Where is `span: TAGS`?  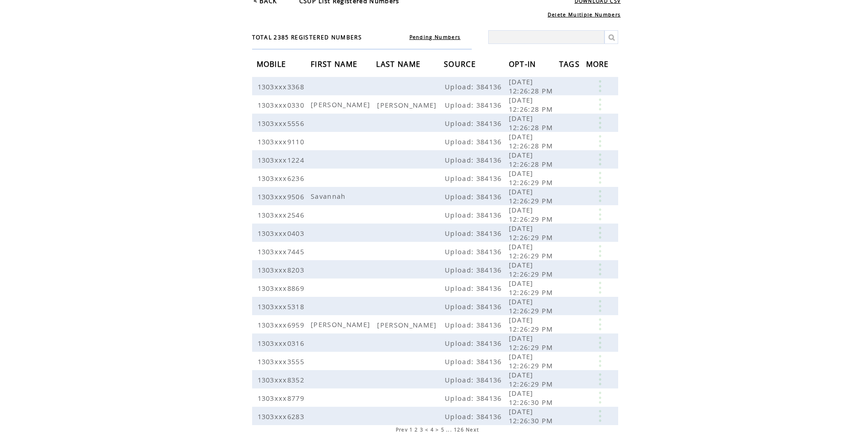 span: TAGS is located at coordinates (571, 65).